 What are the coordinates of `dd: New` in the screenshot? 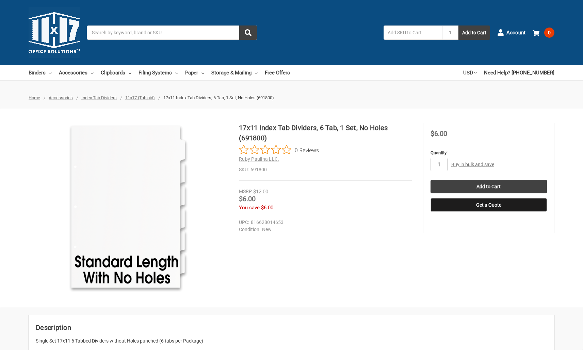 It's located at (324, 230).